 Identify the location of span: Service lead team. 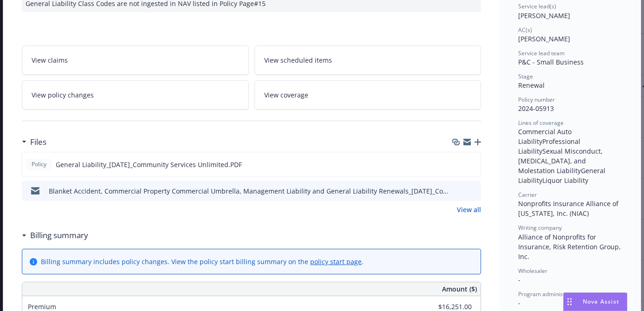
(541, 53).